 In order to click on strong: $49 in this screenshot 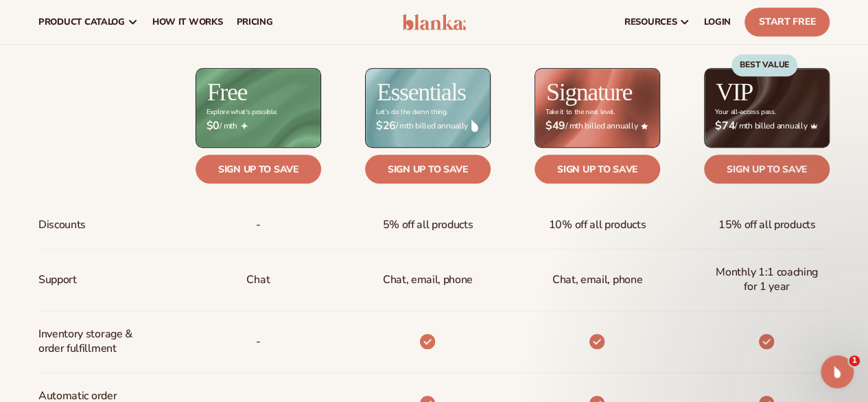, I will do `click(555, 126)`.